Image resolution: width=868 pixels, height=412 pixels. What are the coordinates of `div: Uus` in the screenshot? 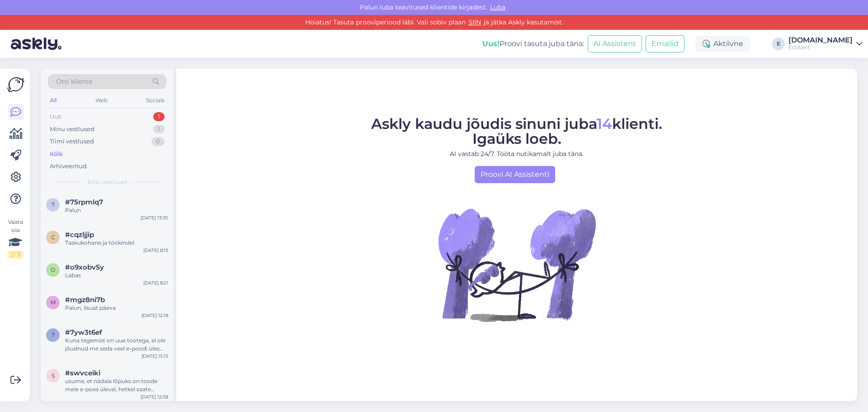 It's located at (55, 117).